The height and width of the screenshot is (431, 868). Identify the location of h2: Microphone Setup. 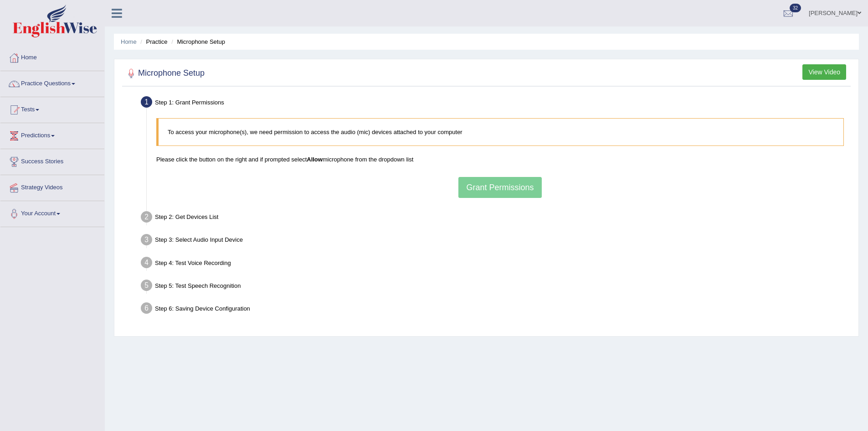
(165, 74).